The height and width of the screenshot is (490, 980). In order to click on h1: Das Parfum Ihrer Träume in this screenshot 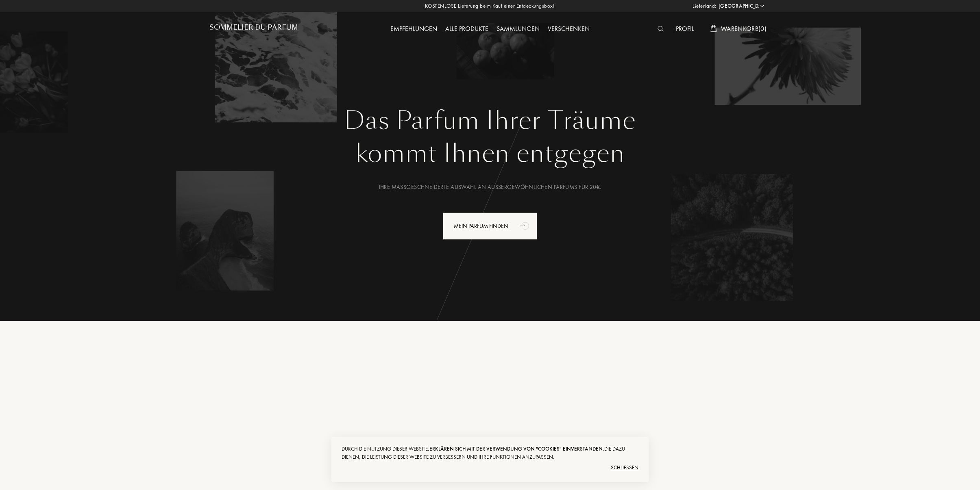, I will do `click(490, 120)`.